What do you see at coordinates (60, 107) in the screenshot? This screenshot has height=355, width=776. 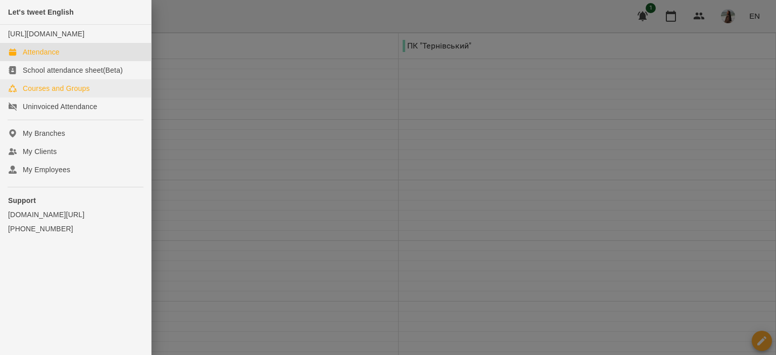 I see `div: Uninvoiced Attendance` at bounding box center [60, 107].